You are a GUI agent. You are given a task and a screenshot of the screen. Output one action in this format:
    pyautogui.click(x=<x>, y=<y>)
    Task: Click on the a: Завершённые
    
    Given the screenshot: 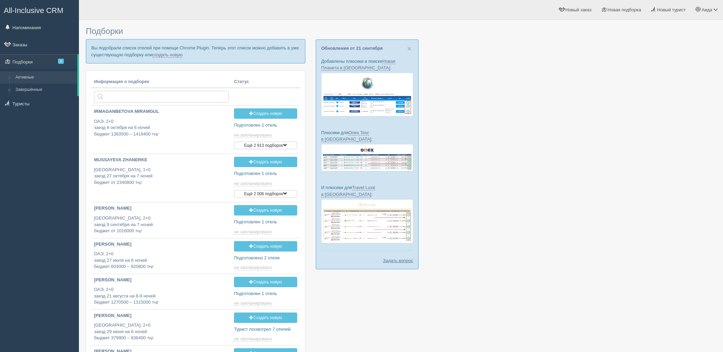 What is the action you would take?
    pyautogui.click(x=45, y=90)
    